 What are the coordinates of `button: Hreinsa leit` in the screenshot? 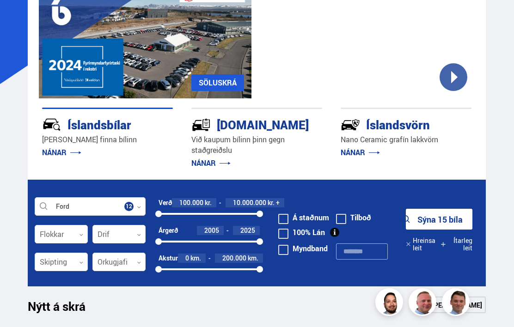 It's located at (423, 244).